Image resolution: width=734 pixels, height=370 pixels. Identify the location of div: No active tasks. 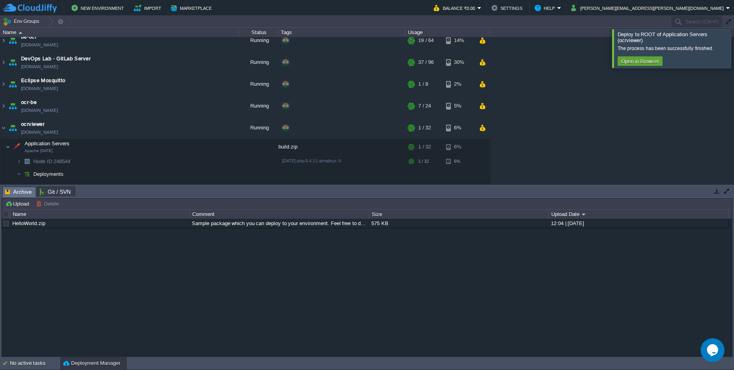
(35, 363).